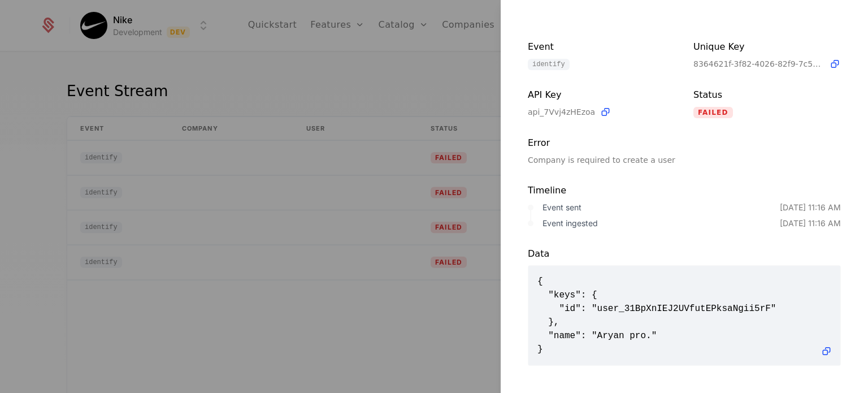 Image resolution: width=868 pixels, height=393 pixels. What do you see at coordinates (767, 95) in the screenshot?
I see `div: Status` at bounding box center [767, 95].